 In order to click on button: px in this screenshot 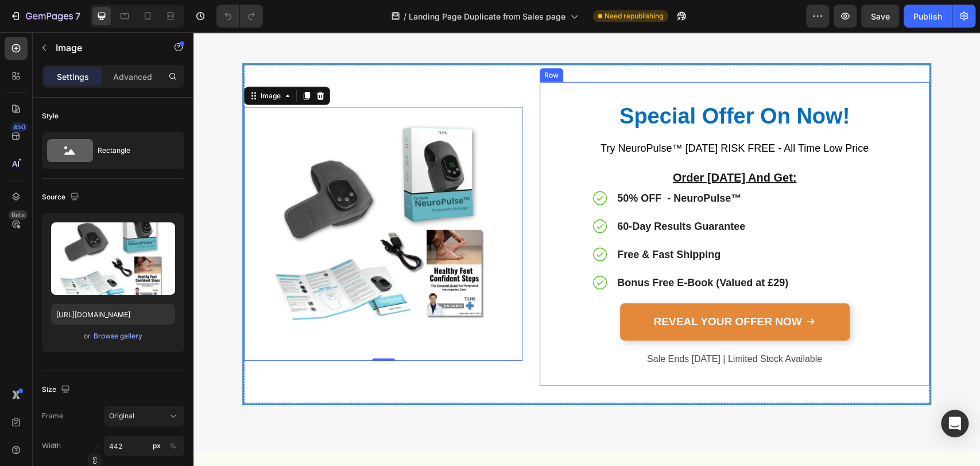, I will do `click(173, 445)`.